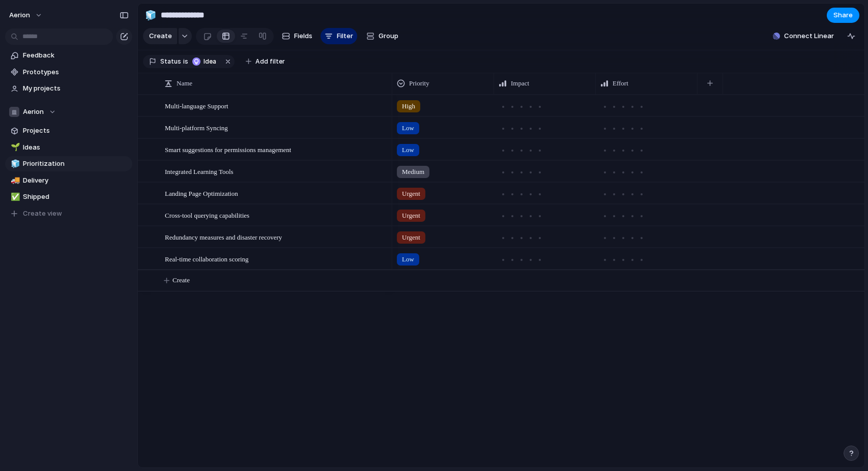 This screenshot has height=471, width=868. I want to click on button: Create, so click(160, 36).